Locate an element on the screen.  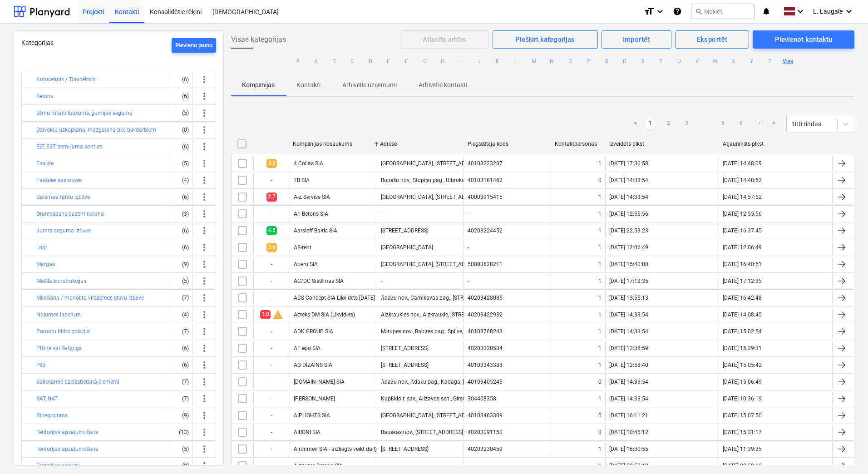
div: 40203230459 is located at coordinates (485, 449).